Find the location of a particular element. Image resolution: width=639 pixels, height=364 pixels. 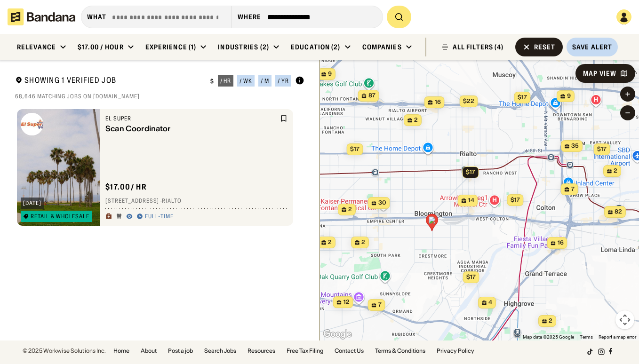

a: Privacy Policy is located at coordinates (455, 351).